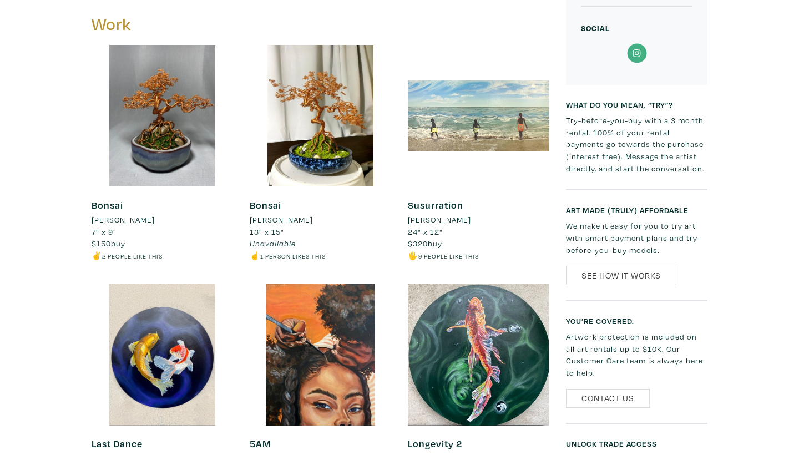 This screenshot has width=799, height=455. I want to click on small: 2 people like this, so click(132, 256).